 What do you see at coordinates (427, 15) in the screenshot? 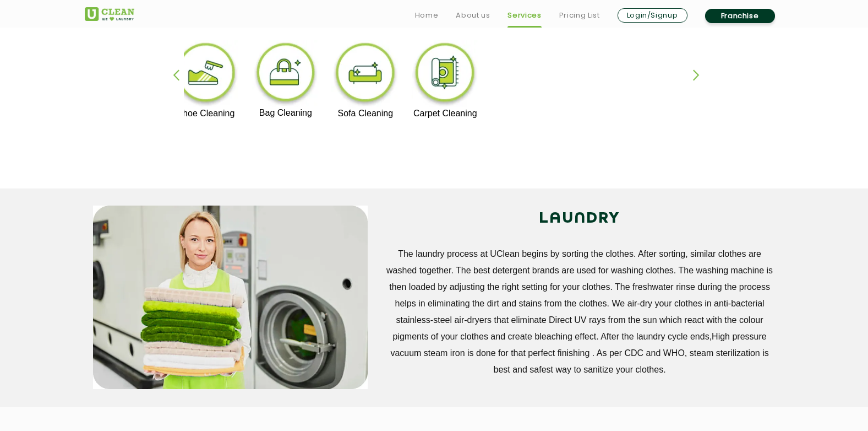
I see `a: Home` at bounding box center [427, 15].